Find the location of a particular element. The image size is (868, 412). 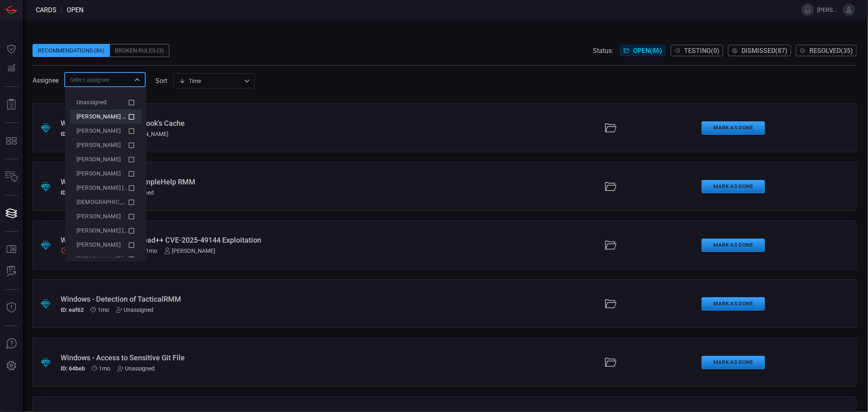

button: Threat Intelligence is located at coordinates (12, 307).